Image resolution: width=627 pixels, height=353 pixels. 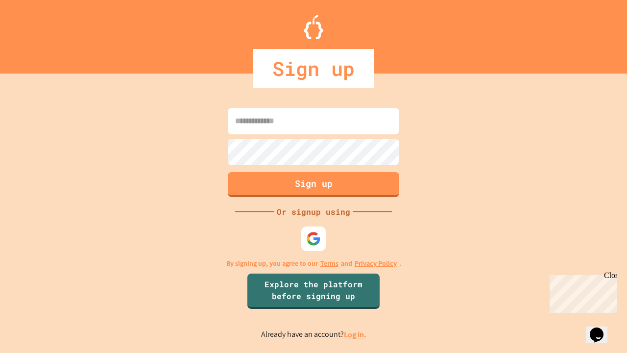 What do you see at coordinates (329, 263) in the screenshot?
I see `a: Terms` at bounding box center [329, 263].